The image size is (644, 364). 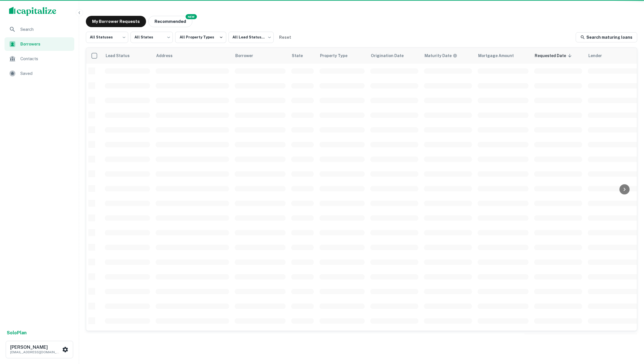 What do you see at coordinates (17, 333) in the screenshot?
I see `strong: Solo Plan` at bounding box center [17, 333].